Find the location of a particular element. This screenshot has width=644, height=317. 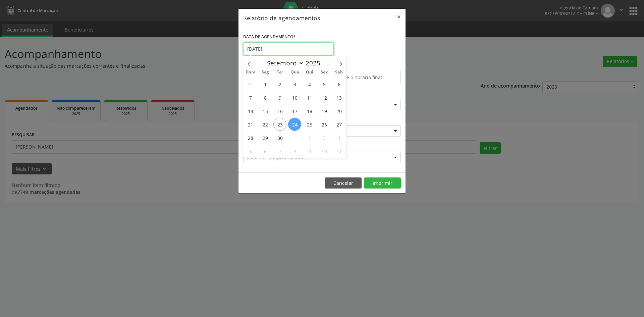

span: Setembro 24, 2025 is located at coordinates (295, 124).